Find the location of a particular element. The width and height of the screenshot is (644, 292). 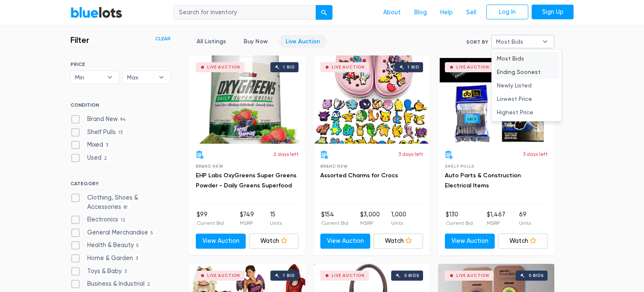

span: 94 is located at coordinates (123, 120).